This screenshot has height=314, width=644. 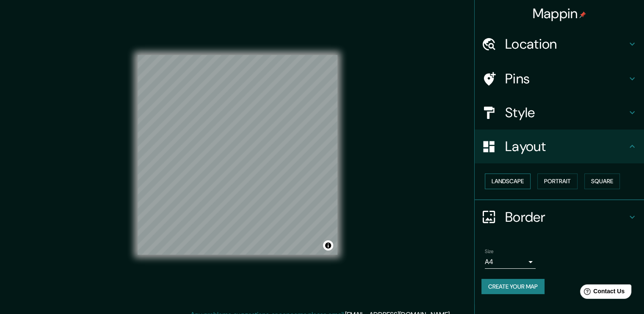 I want to click on div: Border, so click(x=559, y=217).